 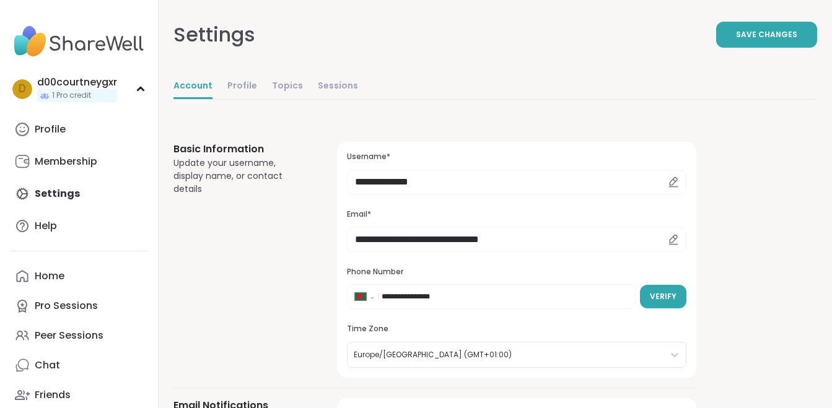 What do you see at coordinates (53, 395) in the screenshot?
I see `div: Friends` at bounding box center [53, 395].